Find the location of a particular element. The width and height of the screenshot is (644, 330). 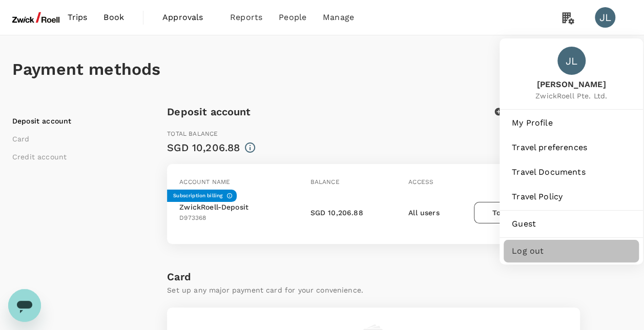

a: Guest is located at coordinates (571, 224).